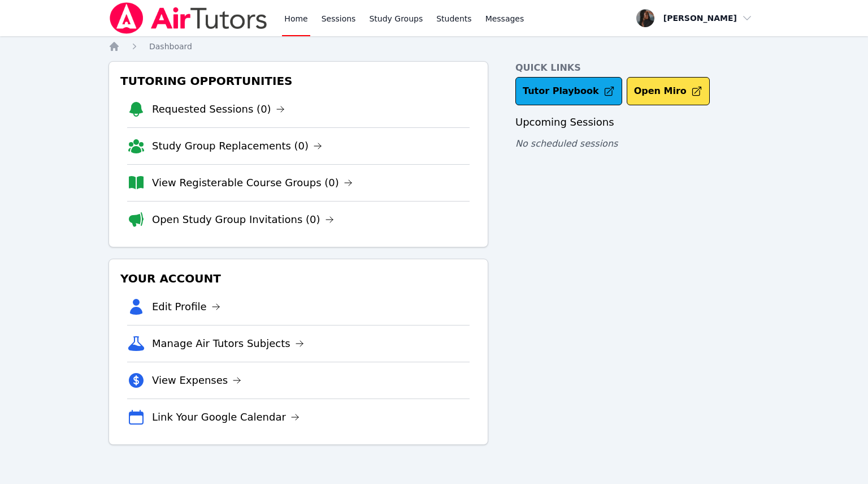  What do you see at coordinates (668, 91) in the screenshot?
I see `button: Open Miro` at bounding box center [668, 91].